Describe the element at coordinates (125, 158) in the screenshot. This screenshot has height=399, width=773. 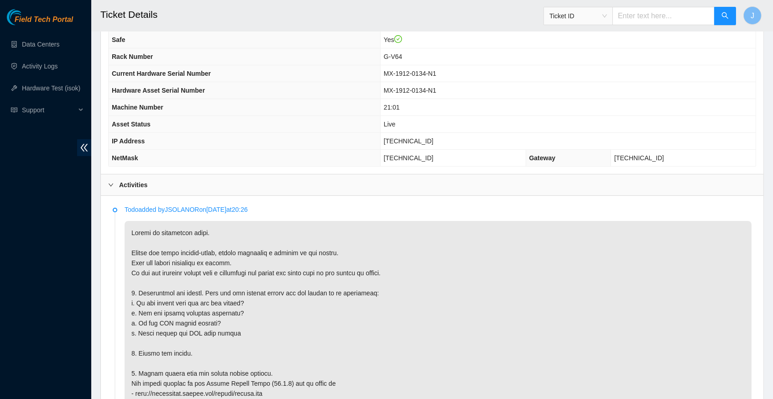
I see `span: NetMask` at that location.